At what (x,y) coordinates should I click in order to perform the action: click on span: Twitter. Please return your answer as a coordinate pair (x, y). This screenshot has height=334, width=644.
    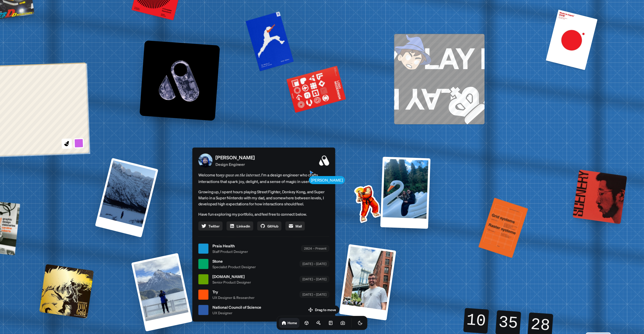
    Looking at the image, I should click on (214, 226).